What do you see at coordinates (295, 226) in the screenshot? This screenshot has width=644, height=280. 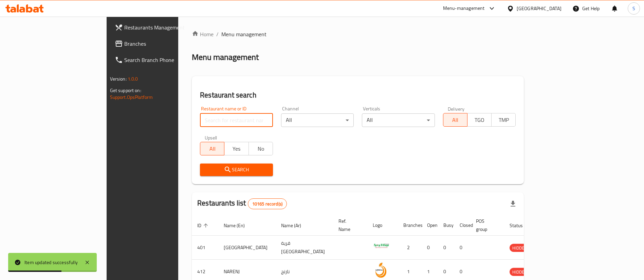 I see `span: Name (Ar)` at bounding box center [295, 226].